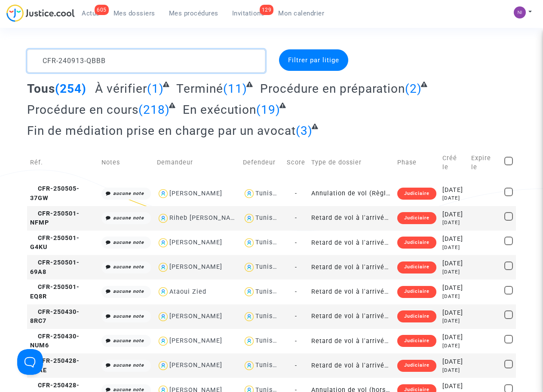  I want to click on span: Procédure en cours, so click(82, 109).